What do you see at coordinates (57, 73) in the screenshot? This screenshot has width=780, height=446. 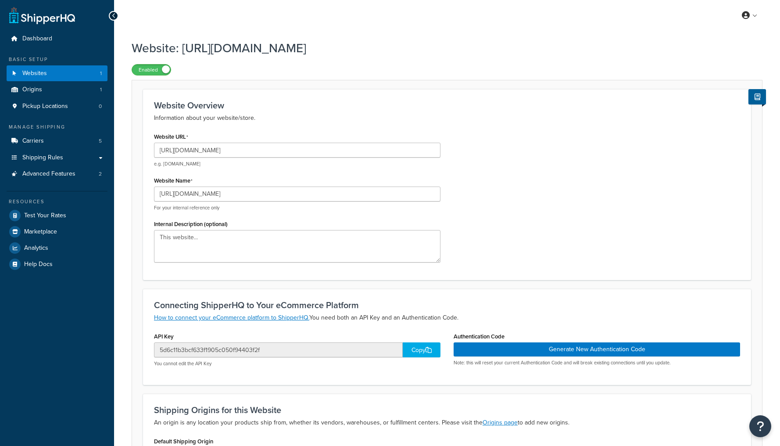 I see `li: Websites` at bounding box center [57, 73].